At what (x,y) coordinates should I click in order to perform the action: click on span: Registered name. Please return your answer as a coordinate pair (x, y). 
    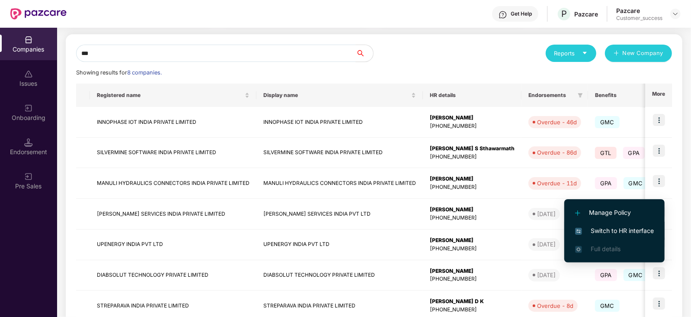
    Looking at the image, I should click on (170, 95).